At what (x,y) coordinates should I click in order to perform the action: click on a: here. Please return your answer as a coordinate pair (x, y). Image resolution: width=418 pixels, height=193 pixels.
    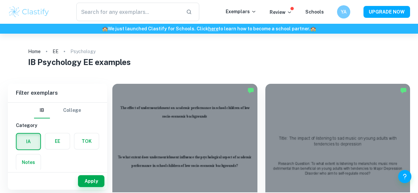
    Looking at the image, I should click on (213, 29).